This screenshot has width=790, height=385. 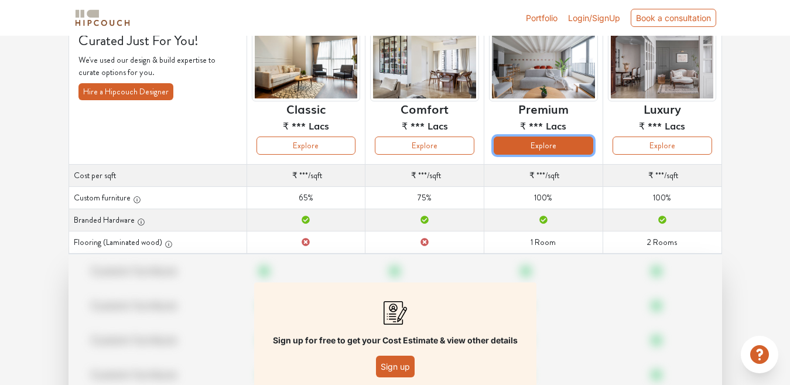 I want to click on p: Sign up for free to get your Cost Estimate & view other details, so click(x=395, y=340).